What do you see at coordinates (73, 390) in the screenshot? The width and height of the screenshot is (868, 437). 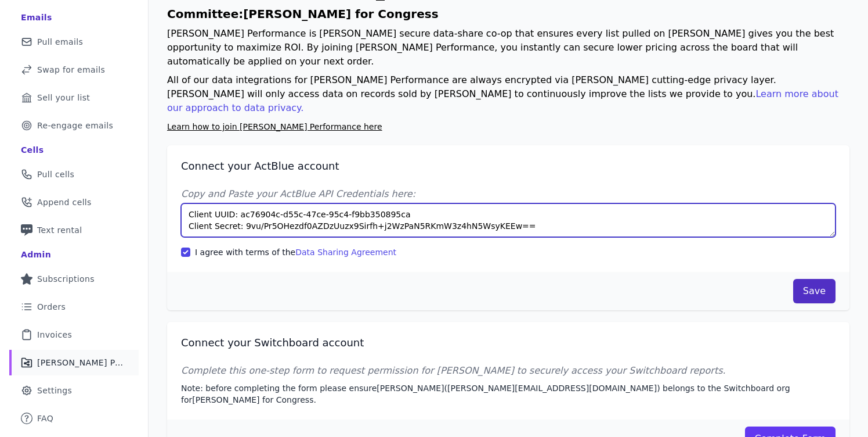 I see `a: Settings` at bounding box center [73, 390].